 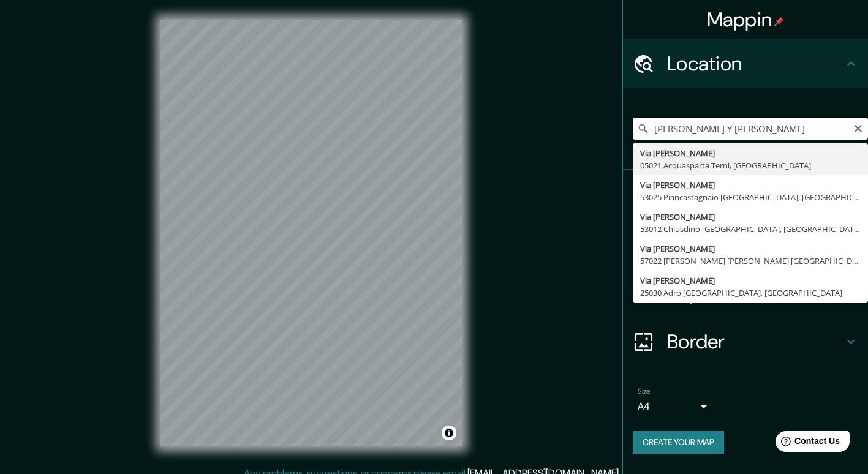 What do you see at coordinates (311, 233) in the screenshot?
I see `canvas: Map` at bounding box center [311, 233].